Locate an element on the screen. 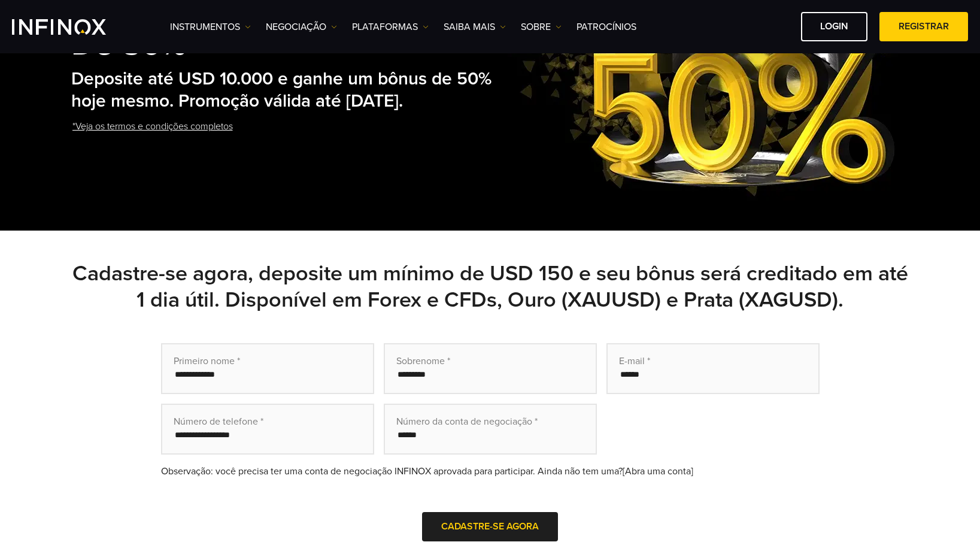 The height and width of the screenshot is (545, 980). a: INFINOX Logo is located at coordinates (73, 27).